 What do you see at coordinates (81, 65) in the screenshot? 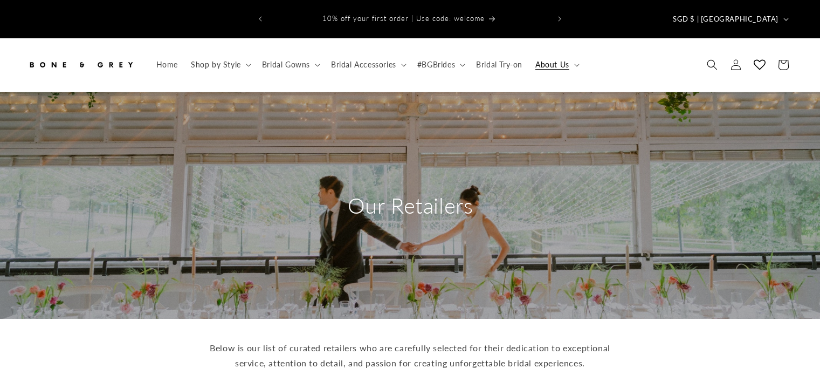
I see `img: Bone and Grey Bridal` at bounding box center [81, 65].